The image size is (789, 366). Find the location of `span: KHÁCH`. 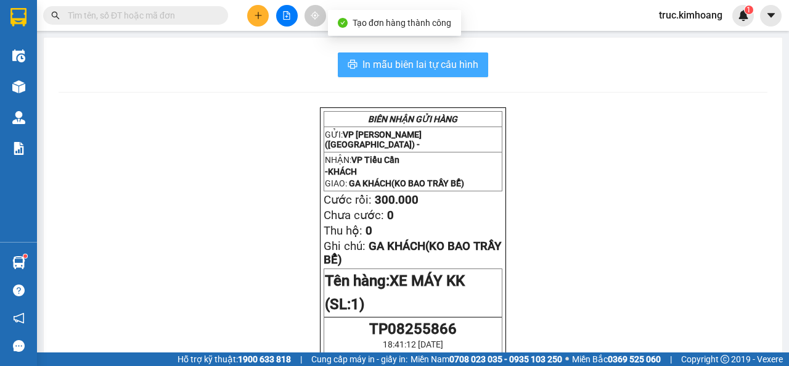

span: KHÁCH is located at coordinates (342, 171).